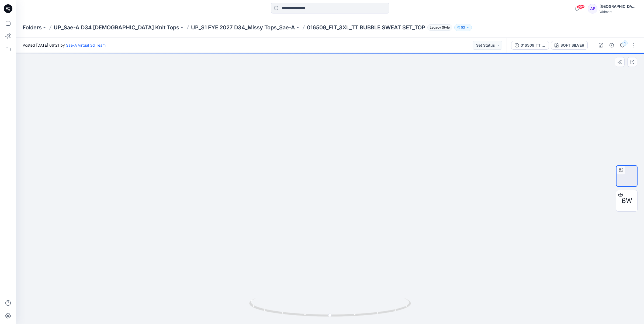 The height and width of the screenshot is (324, 644). Describe the element at coordinates (86, 45) in the screenshot. I see `a: Sae-A Virtual 3d Team` at that location.